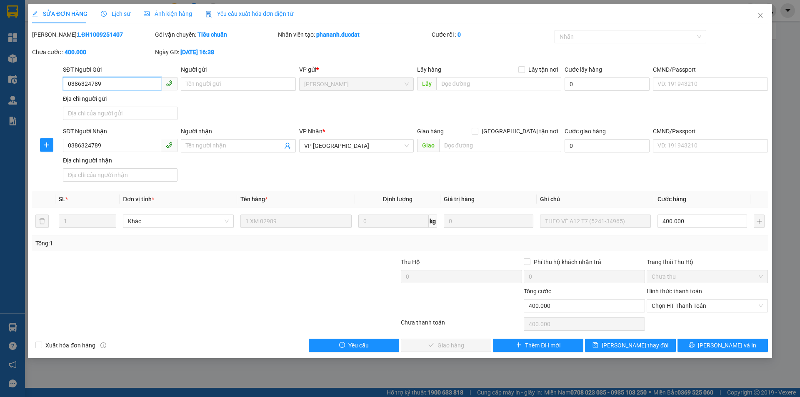  What do you see at coordinates (543, 70) in the screenshot?
I see `span: Lấy tận nơi` at bounding box center [543, 70].